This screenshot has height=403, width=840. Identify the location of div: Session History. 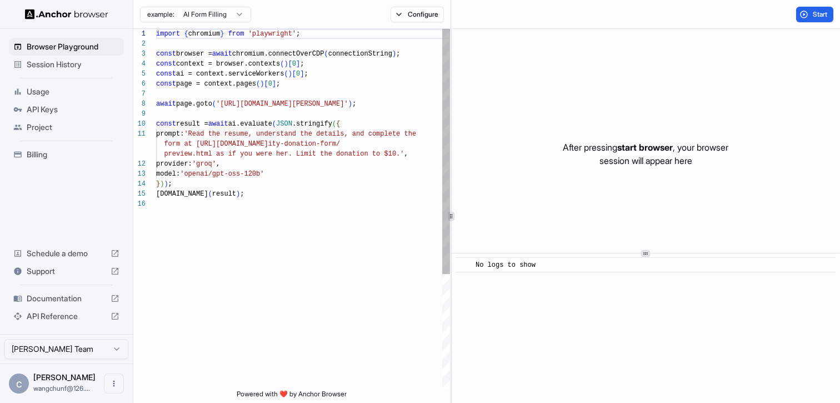
(66, 64).